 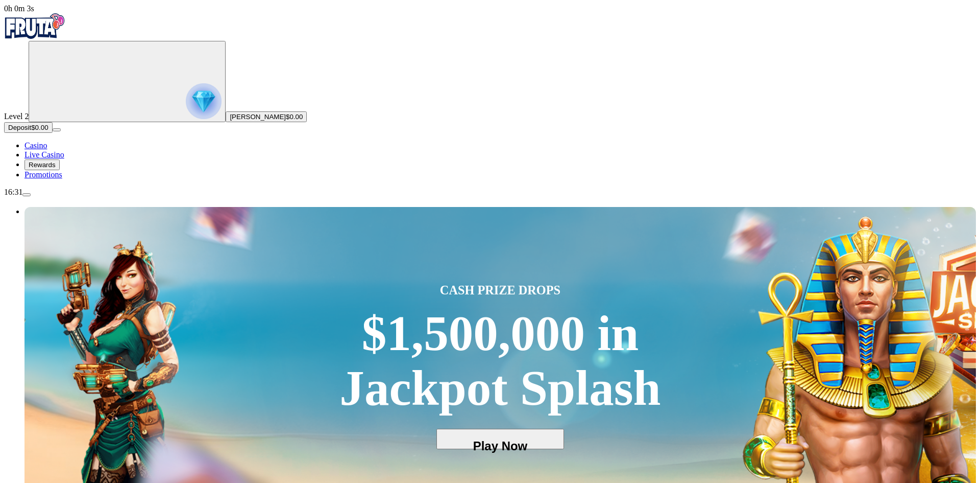 I want to click on nav: Main menu, so click(x=490, y=160).